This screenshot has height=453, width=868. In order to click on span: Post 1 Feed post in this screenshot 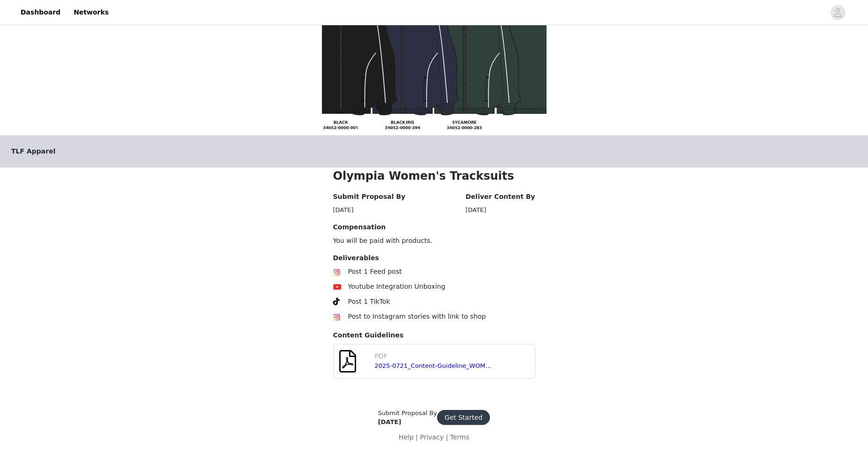, I will do `click(375, 272)`.